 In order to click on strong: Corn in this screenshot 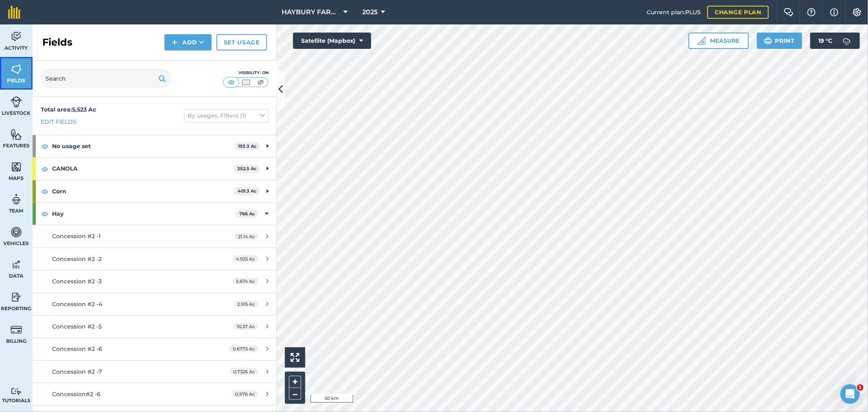, I will do `click(143, 191)`.